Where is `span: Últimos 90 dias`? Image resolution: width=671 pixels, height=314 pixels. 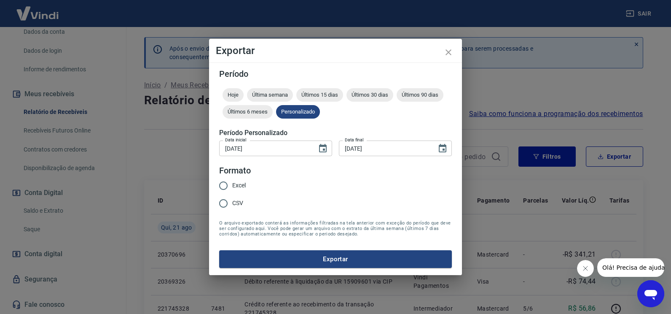 span: Últimos 90 dias is located at coordinates (420, 94).